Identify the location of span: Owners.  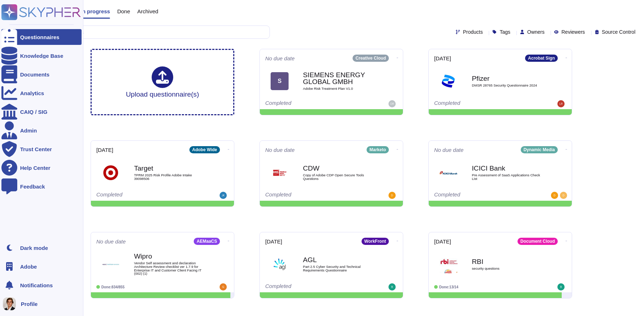
(536, 32).